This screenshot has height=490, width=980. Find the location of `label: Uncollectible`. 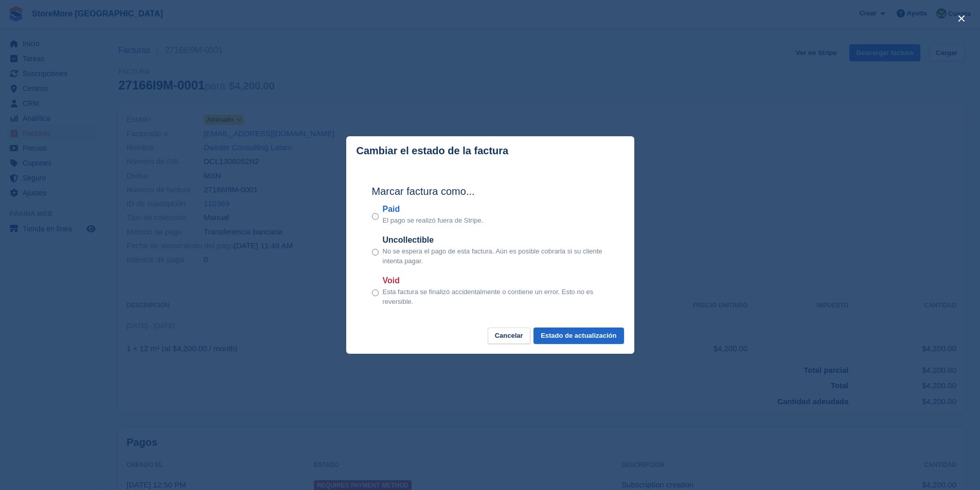

label: Uncollectible is located at coordinates (495, 240).